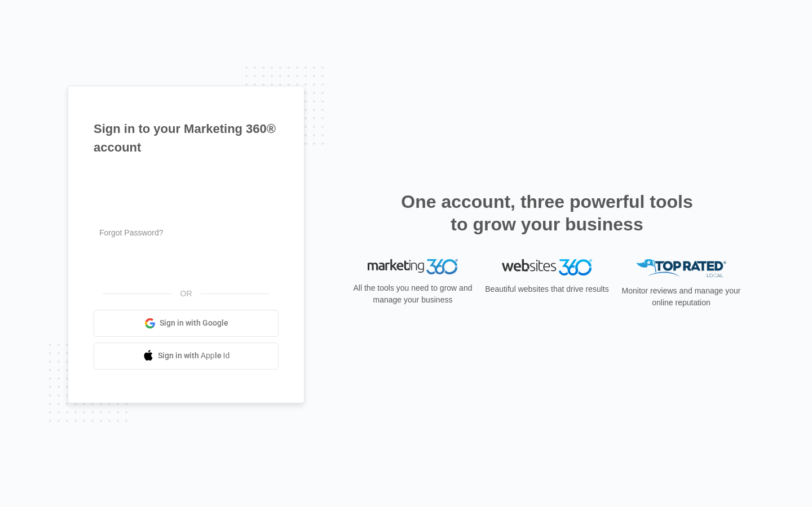 The width and height of the screenshot is (812, 507). What do you see at coordinates (186, 138) in the screenshot?
I see `h1: Sign in to your Marketing 360® account` at bounding box center [186, 138].